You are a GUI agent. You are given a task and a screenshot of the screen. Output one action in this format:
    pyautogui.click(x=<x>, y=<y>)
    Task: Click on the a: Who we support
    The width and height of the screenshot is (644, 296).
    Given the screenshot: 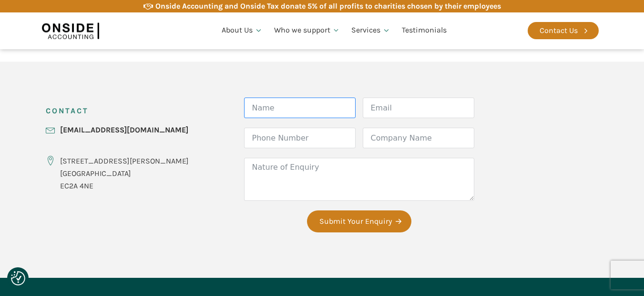 What is the action you would take?
    pyautogui.click(x=307, y=30)
    